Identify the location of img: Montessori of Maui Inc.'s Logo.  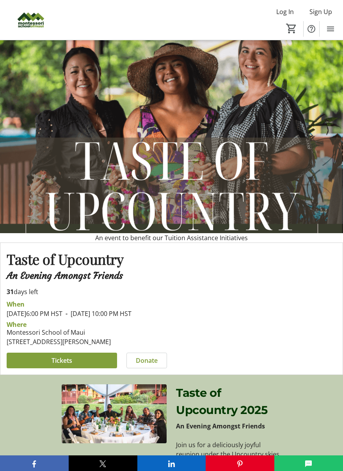
(30, 20).